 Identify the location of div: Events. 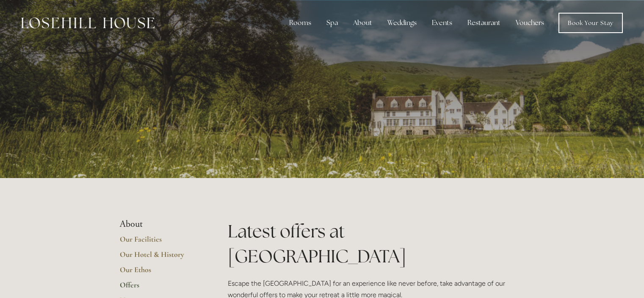
(442, 23).